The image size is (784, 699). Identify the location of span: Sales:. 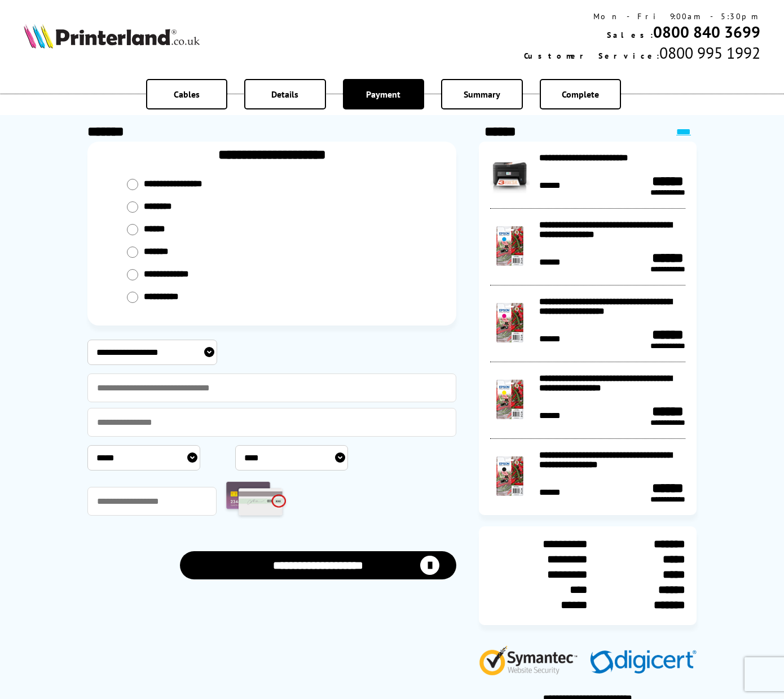
(630, 35).